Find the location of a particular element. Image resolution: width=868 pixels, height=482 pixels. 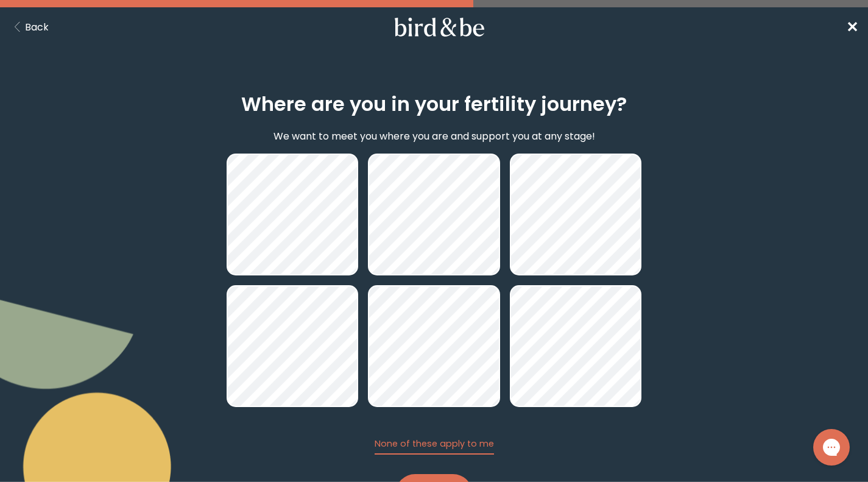

button: Back Button is located at coordinates (29, 27).